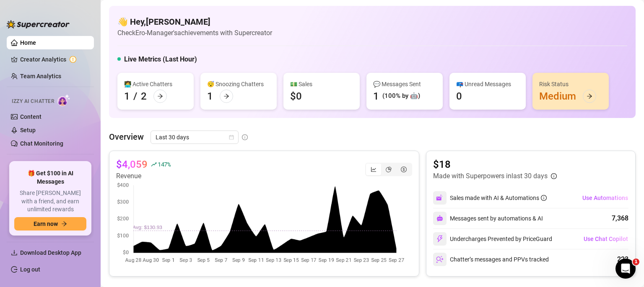 Image resolution: width=644 pixels, height=287 pixels. Describe the element at coordinates (374, 170) in the screenshot. I see `span: line-chart` at that location.